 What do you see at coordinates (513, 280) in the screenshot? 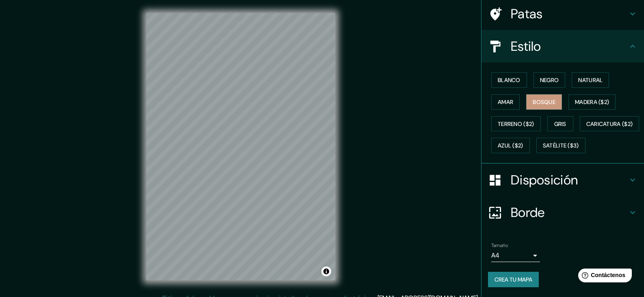
I see `button: Crea tu mapa` at bounding box center [513, 280].